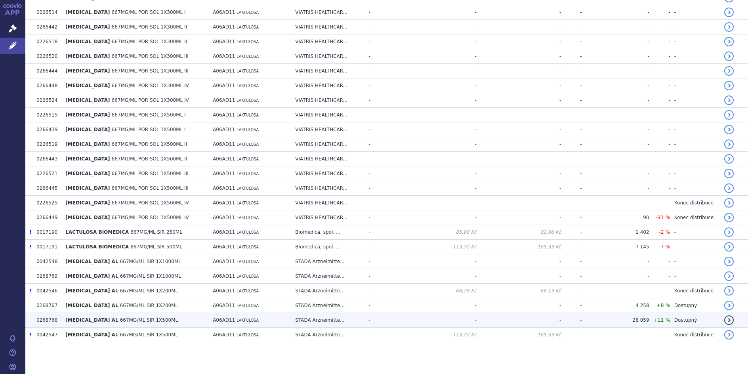 The image size is (748, 374). Describe the element at coordinates (518, 291) in the screenshot. I see `td: 66,13 Kč` at that location.